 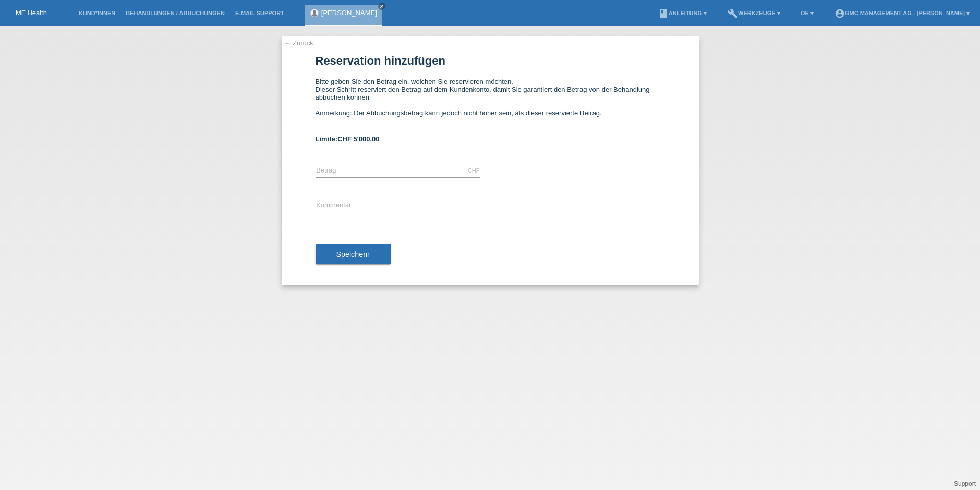 What do you see at coordinates (840, 14) in the screenshot?
I see `i: account_circle` at bounding box center [840, 14].